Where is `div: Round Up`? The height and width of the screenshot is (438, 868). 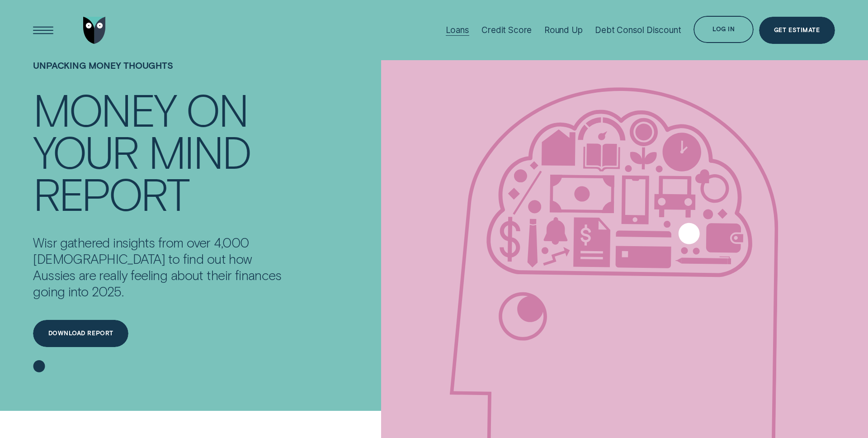
div: Round Up is located at coordinates (563, 30).